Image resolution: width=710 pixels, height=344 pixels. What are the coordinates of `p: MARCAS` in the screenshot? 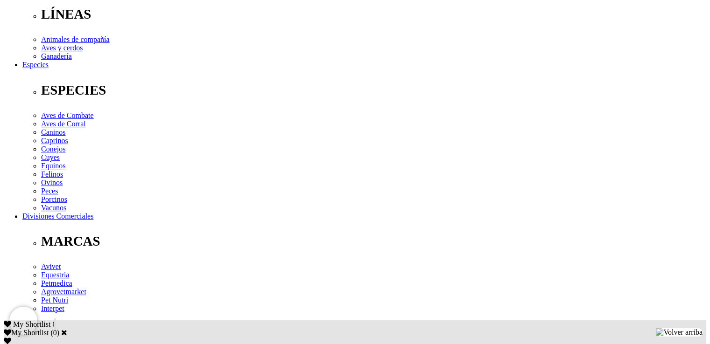 It's located at (373, 241).